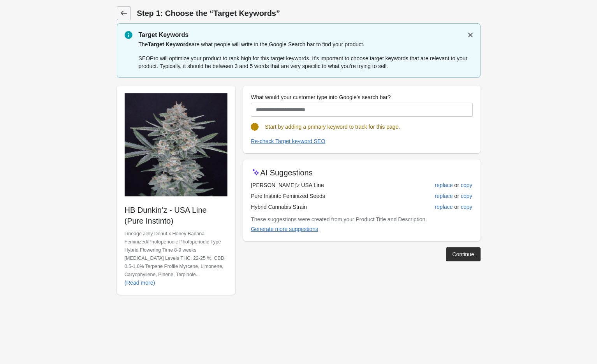  What do you see at coordinates (286, 173) in the screenshot?
I see `p: AI Suggestions` at bounding box center [286, 173].